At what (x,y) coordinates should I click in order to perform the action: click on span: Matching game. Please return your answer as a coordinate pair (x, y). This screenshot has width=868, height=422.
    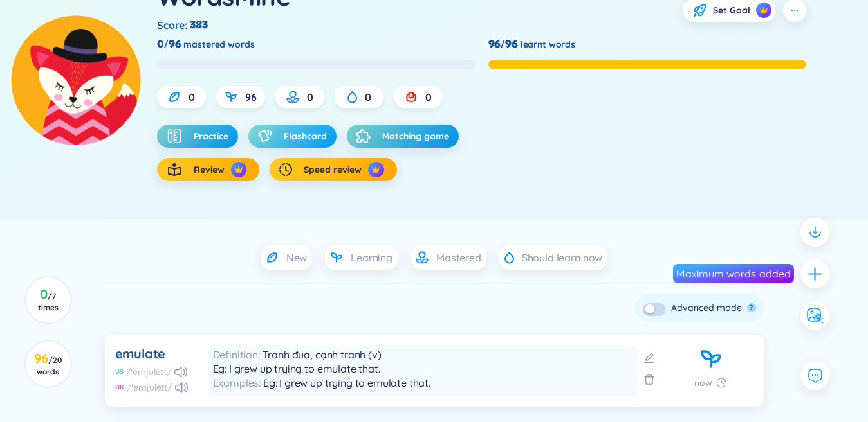
    Looking at the image, I should click on (416, 136).